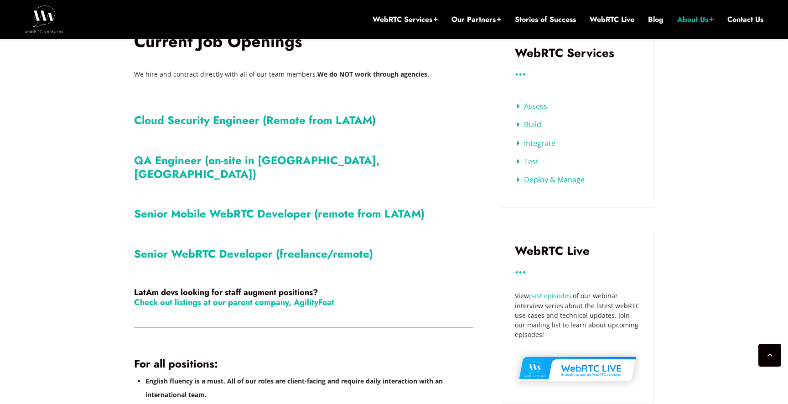  Describe the element at coordinates (528, 162) in the screenshot. I see `a: Test` at that location.